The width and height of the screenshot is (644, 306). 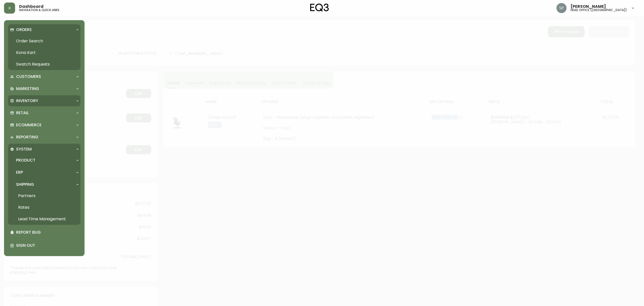 What do you see at coordinates (27, 89) in the screenshot?
I see `p: Marketing` at bounding box center [27, 89].